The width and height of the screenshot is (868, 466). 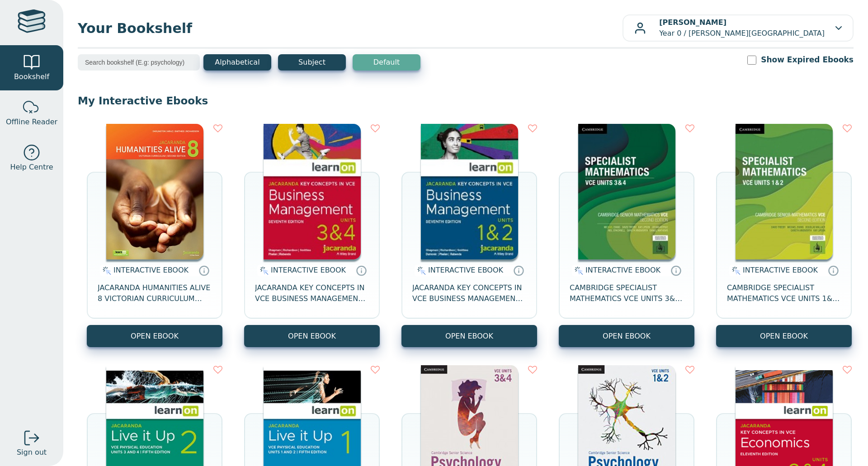 I want to click on span: Your Bookshelf, so click(x=350, y=28).